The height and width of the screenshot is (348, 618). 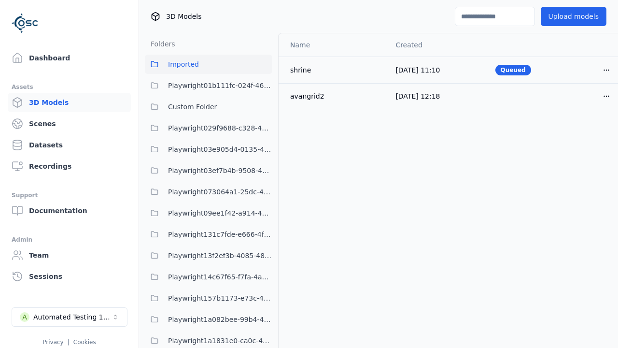 What do you see at coordinates (220, 277) in the screenshot?
I see `span: Playwright14c67f65-f7fa-4a69-9dce-fa9a259dcaa1` at bounding box center [220, 277].